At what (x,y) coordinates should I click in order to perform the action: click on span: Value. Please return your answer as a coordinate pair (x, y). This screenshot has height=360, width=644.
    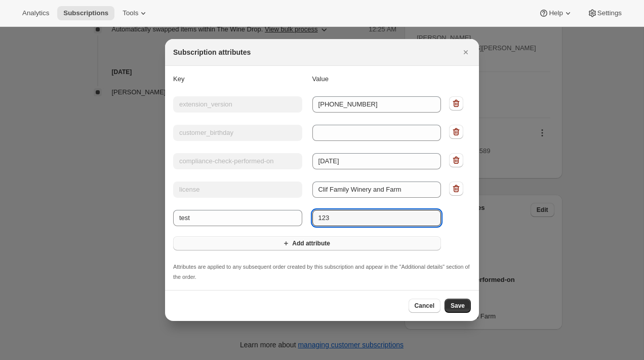
    Looking at the image, I should click on (320, 79).